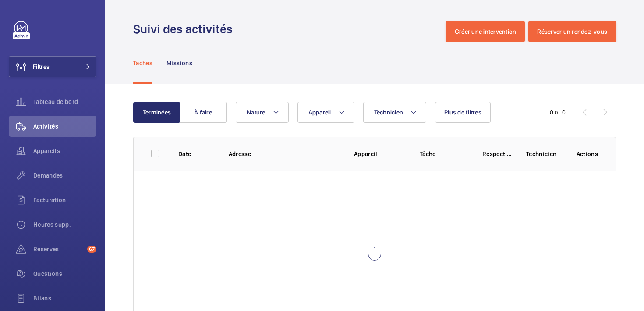 The width and height of the screenshot is (644, 311). I want to click on button: Filtres, so click(52, 67).